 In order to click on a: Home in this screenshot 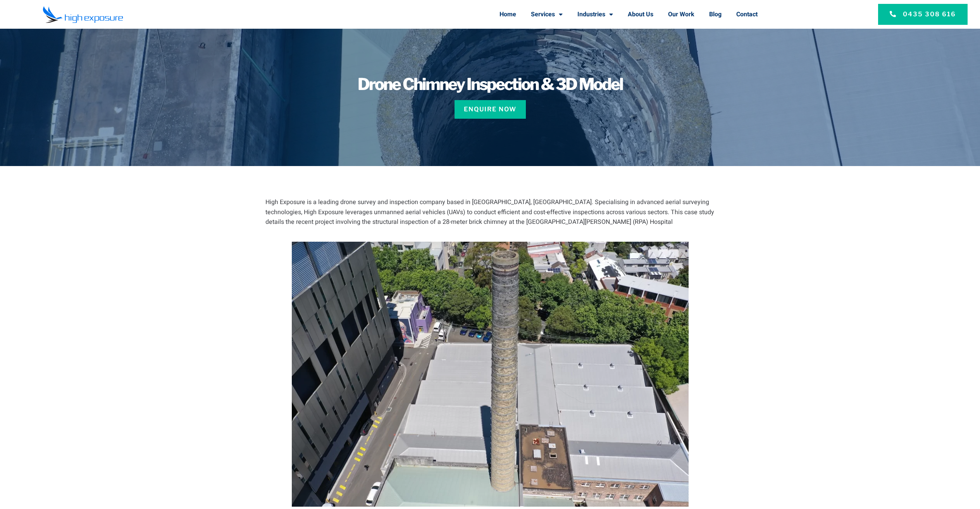, I will do `click(508, 15)`.